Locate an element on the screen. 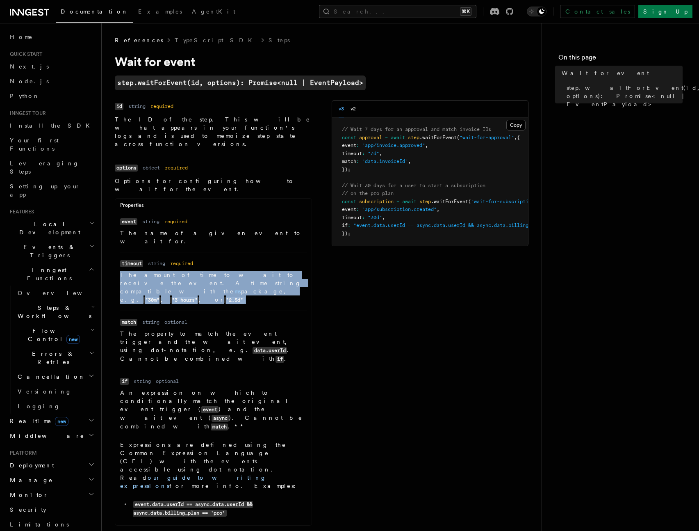  span: new is located at coordinates (62, 421).